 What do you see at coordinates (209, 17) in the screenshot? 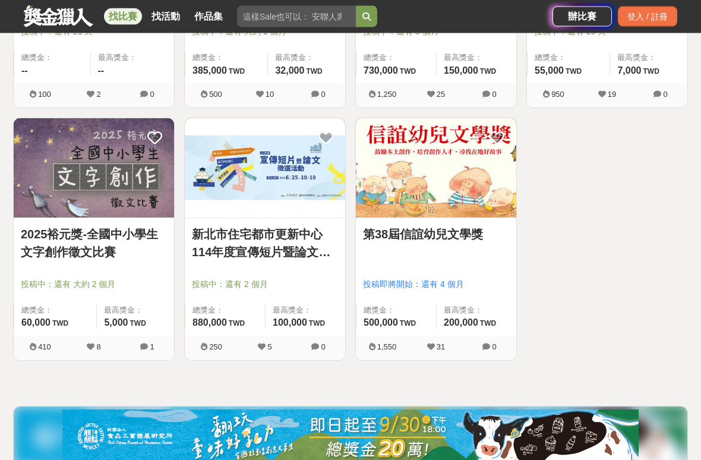
I see `a: 作品集` at bounding box center [209, 17].